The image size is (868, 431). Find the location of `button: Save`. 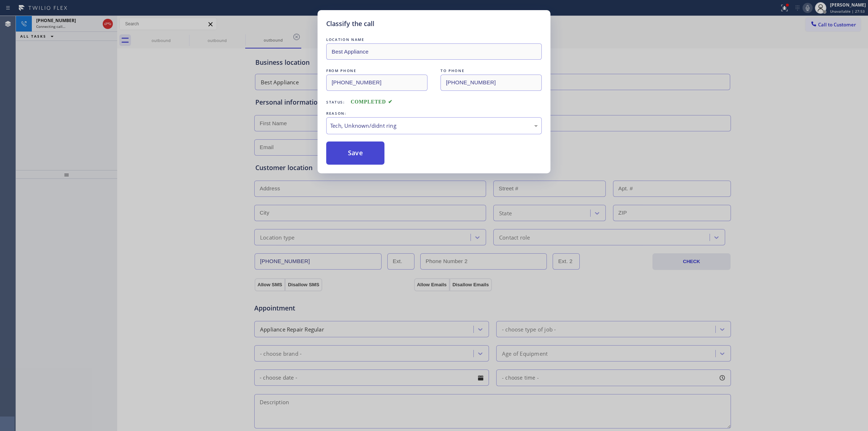

button: Save is located at coordinates (355, 153).